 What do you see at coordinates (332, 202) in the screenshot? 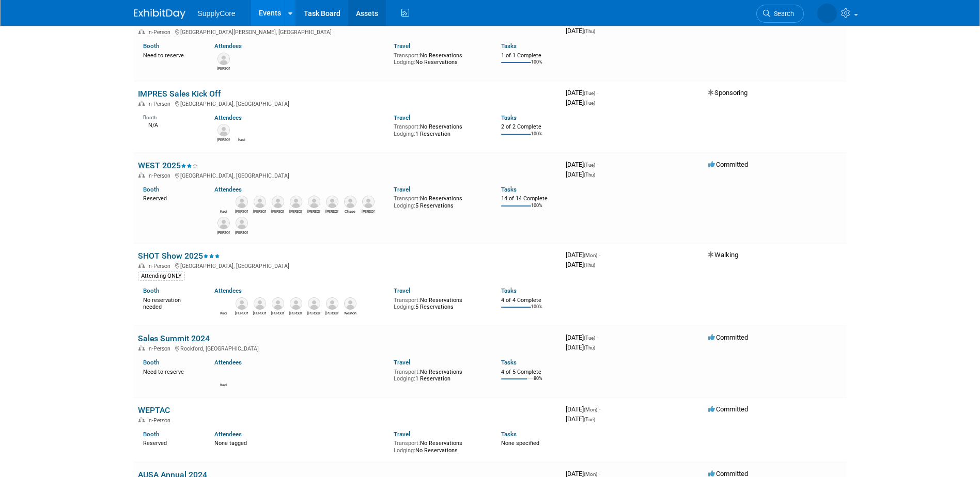
I see `img: Jon Marcelono` at bounding box center [332, 202].